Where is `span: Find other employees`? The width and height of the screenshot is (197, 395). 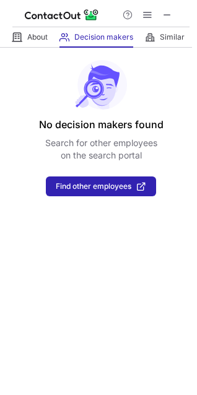
span: Find other employees is located at coordinates (93, 186).